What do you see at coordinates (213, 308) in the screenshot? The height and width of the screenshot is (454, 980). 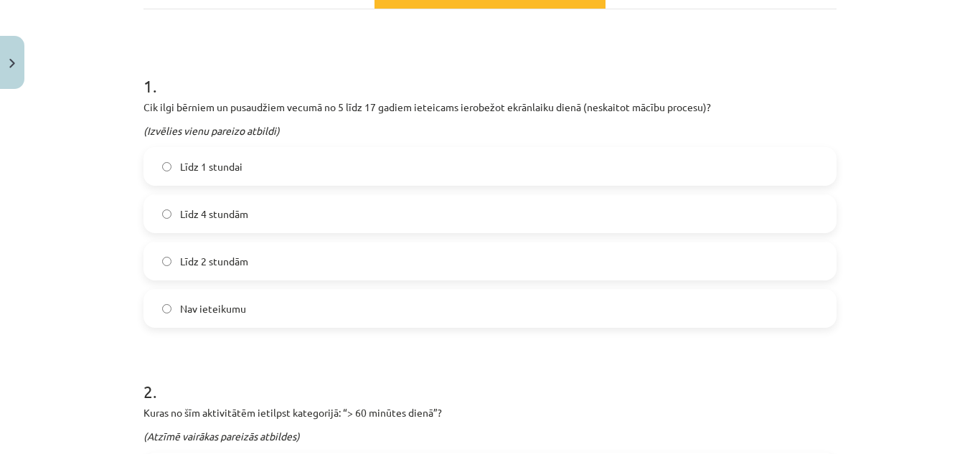 I see `span: Nav ieteikumu` at bounding box center [213, 308].